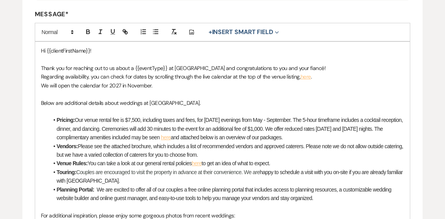 The width and height of the screenshot is (445, 219). What do you see at coordinates (66, 172) in the screenshot?
I see `strong: Touring:` at bounding box center [66, 172].